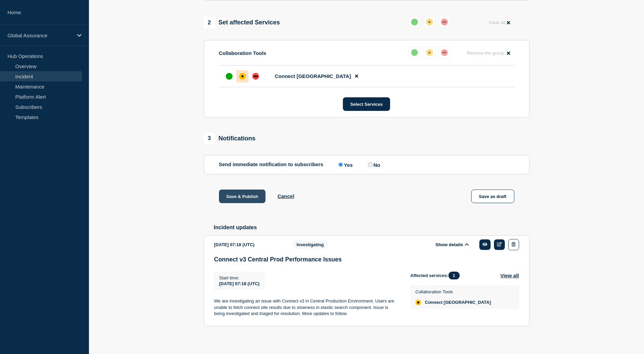  What do you see at coordinates (509, 276) in the screenshot?
I see `button: View all` at bounding box center [509, 276].